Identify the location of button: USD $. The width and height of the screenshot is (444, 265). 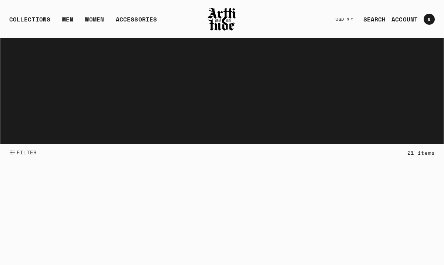
(344, 19).